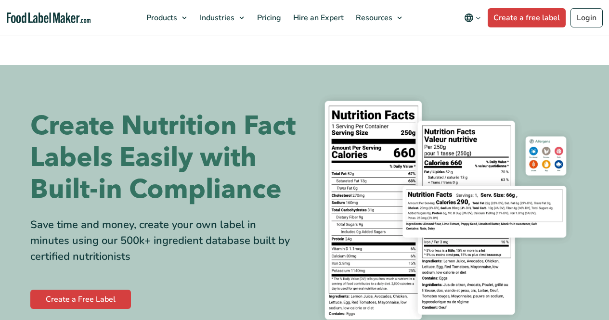  I want to click on a: Create a free label, so click(526, 18).